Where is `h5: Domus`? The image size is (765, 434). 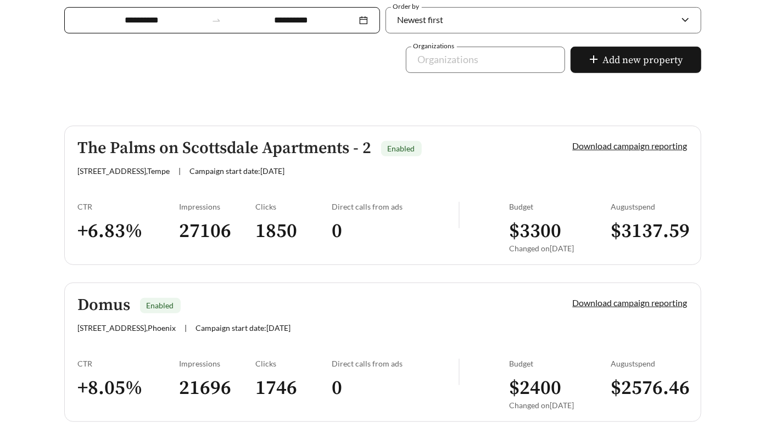 h5: Domus is located at coordinates (104, 305).